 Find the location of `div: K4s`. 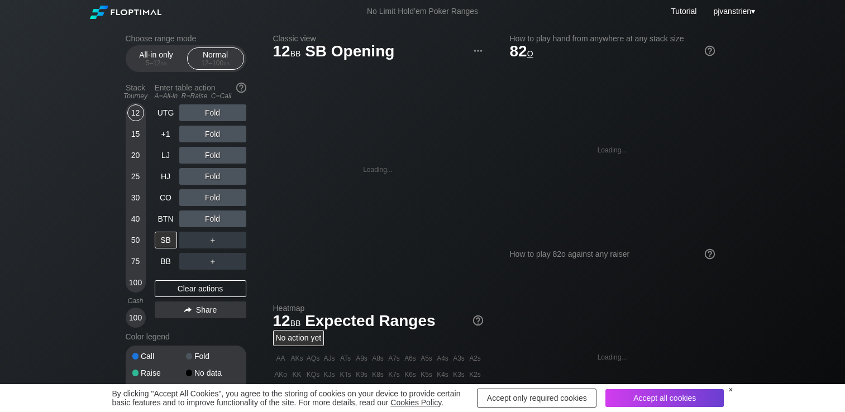

div: K4s is located at coordinates (443, 375).